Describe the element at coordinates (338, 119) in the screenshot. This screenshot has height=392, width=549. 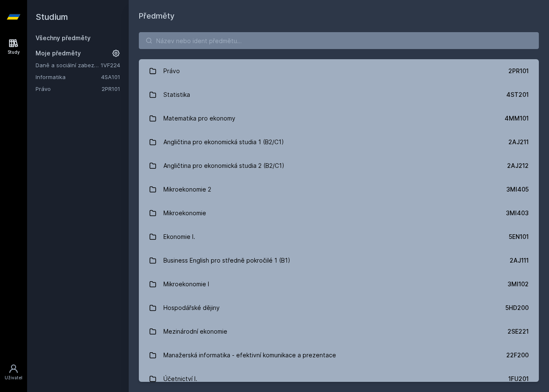
I see `a: Matematika pro ekonomy 4MM101` at that location.